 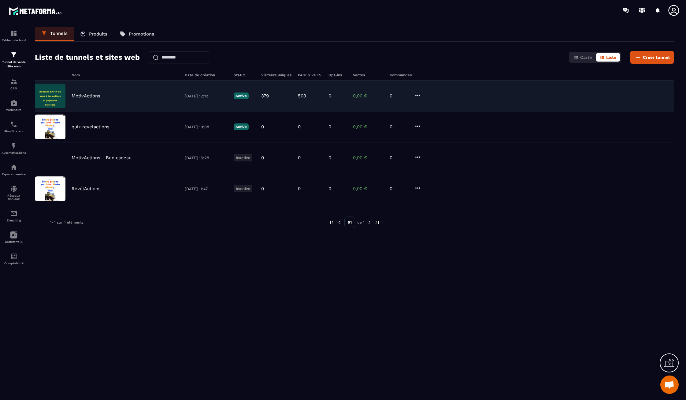 I want to click on div: Ouvrir le chat, so click(x=670, y=384).